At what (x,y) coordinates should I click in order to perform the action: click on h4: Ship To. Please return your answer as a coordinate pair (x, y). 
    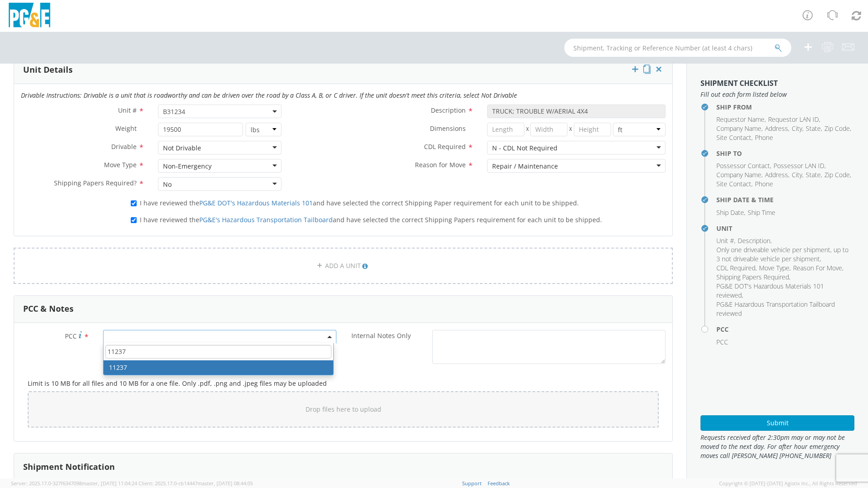
    Looking at the image, I should click on (786, 153).